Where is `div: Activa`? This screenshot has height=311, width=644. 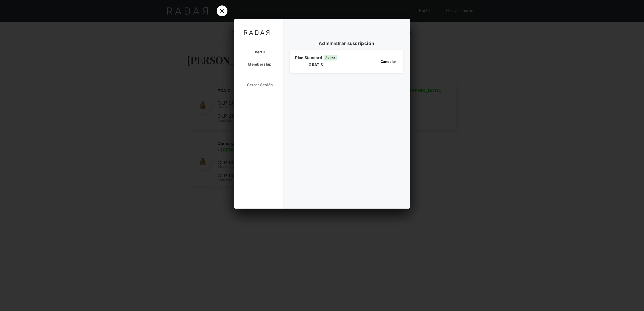 div: Activa is located at coordinates (331, 57).